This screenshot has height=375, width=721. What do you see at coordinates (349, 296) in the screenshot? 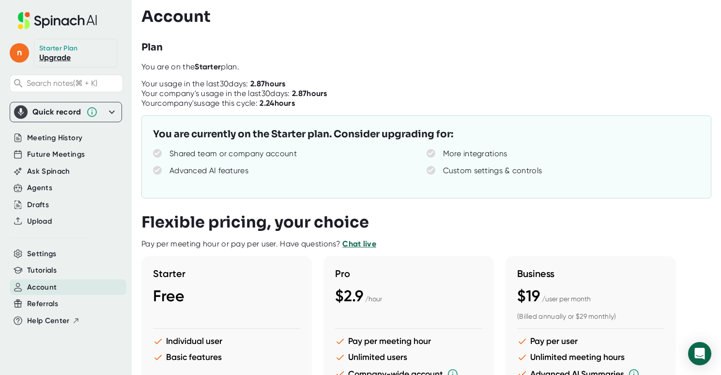
I see `span: $2.9` at bounding box center [349, 296].